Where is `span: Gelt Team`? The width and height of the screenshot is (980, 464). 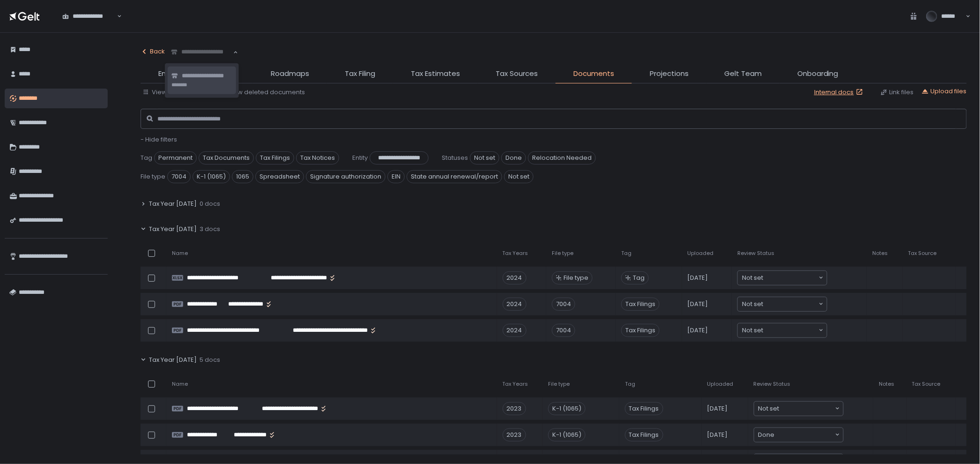 span: Gelt Team is located at coordinates (743, 74).